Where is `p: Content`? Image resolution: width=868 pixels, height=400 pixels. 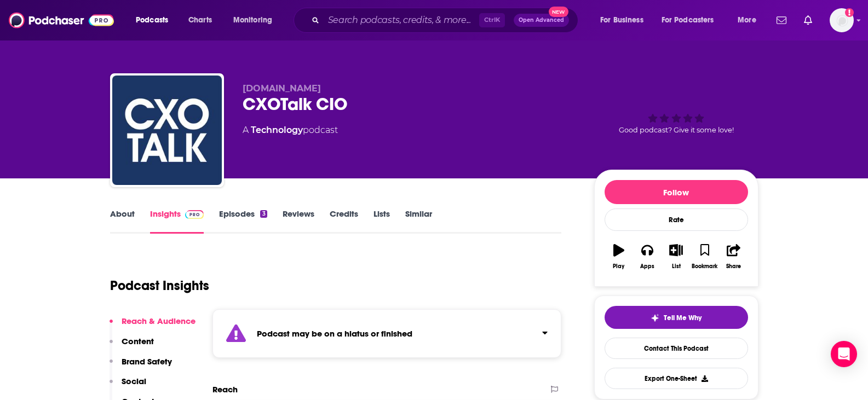
p: Content is located at coordinates (137, 341).